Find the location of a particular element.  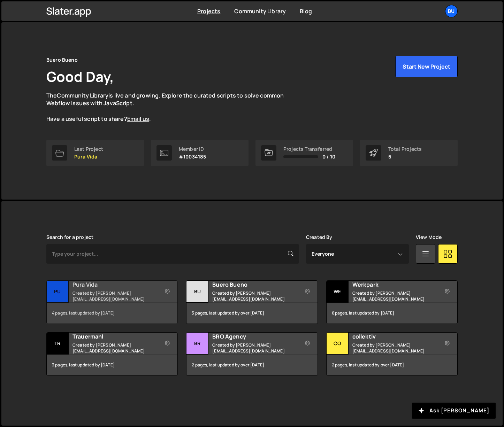

h2: Werkpark is located at coordinates (394, 284).